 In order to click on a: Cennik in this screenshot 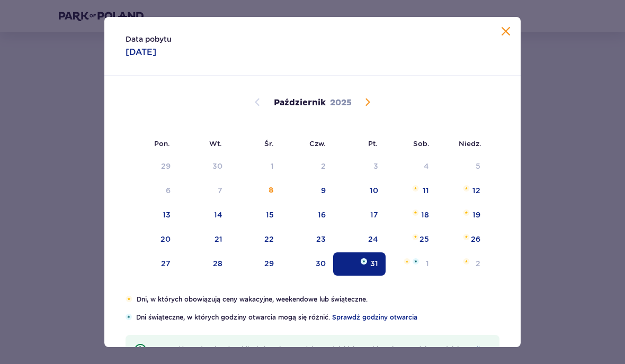, I will do `click(472, 350)`.